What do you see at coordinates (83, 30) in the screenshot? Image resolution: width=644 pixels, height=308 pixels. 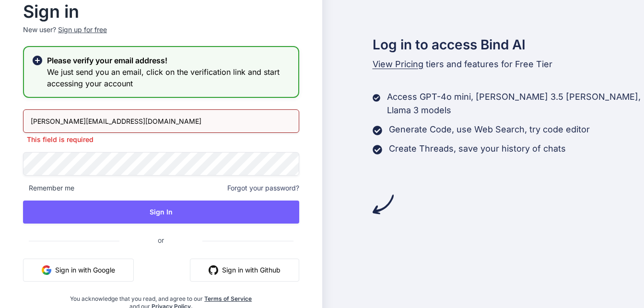 I see `div: Sign up for free` at bounding box center [83, 30].